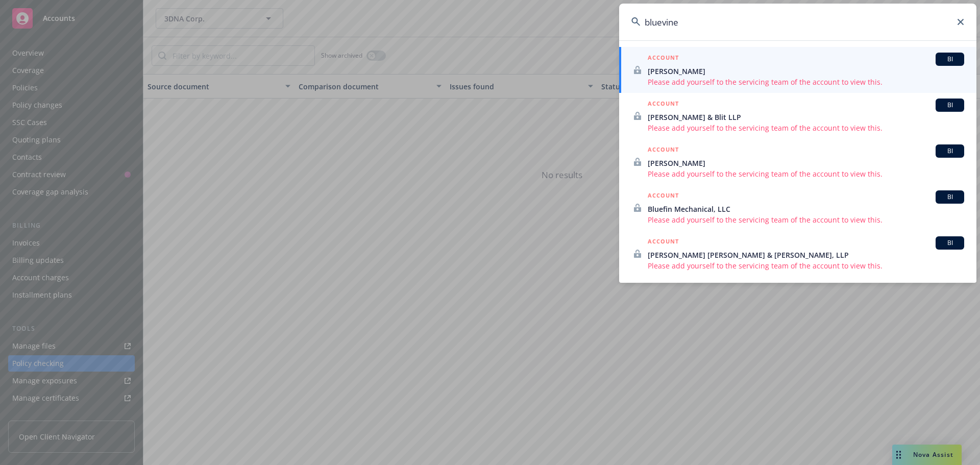  I want to click on span: Bluefin Mechanical, LLC, so click(806, 209).